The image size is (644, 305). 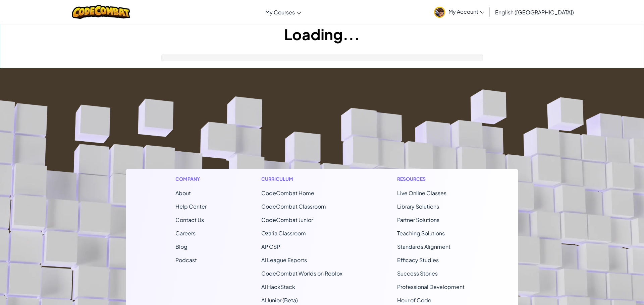 What do you see at coordinates (466, 11) in the screenshot?
I see `span: My Account` at bounding box center [466, 11].